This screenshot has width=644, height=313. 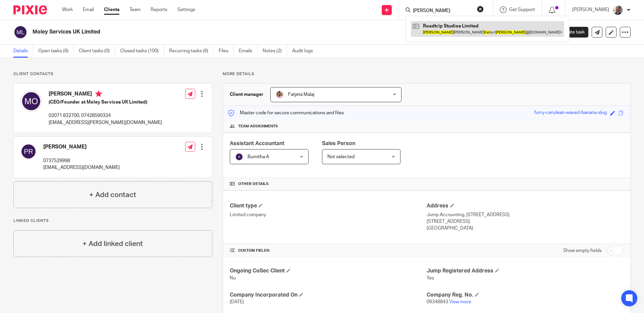 I want to click on span: Fatjeta Malaj, so click(x=302, y=94).